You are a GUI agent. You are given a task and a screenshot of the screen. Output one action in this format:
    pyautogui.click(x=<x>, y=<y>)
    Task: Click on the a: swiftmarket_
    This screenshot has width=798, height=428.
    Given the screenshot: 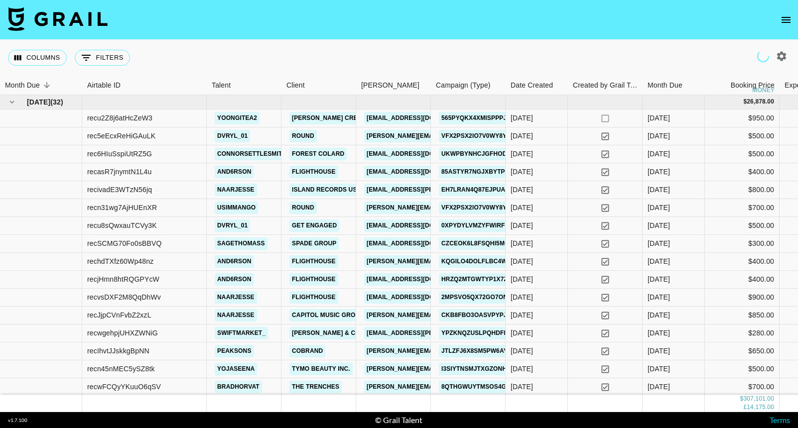 What is the action you would take?
    pyautogui.click(x=241, y=333)
    